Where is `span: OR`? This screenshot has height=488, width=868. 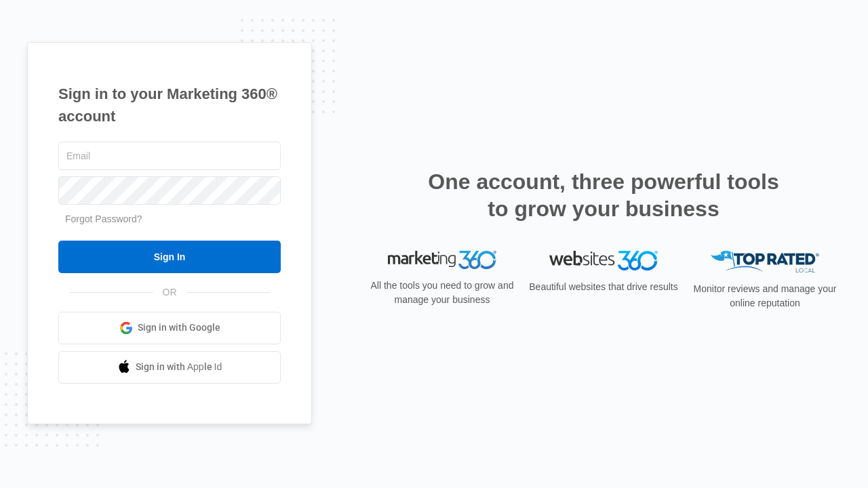 span: OR is located at coordinates (170, 292).